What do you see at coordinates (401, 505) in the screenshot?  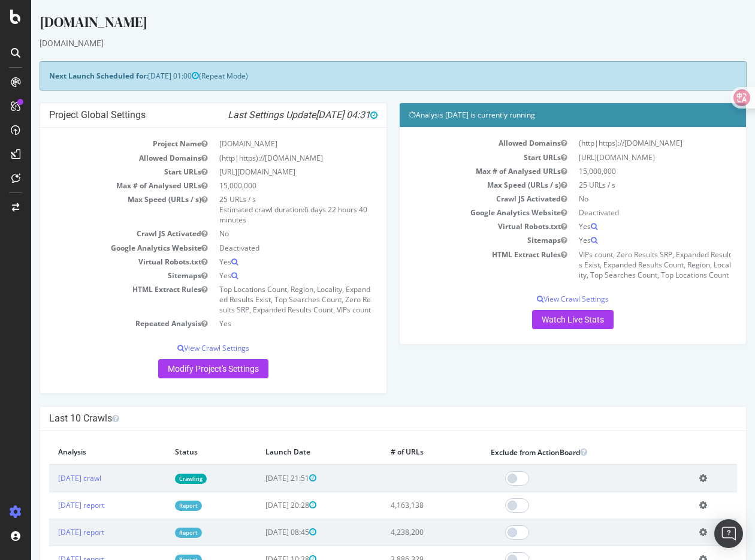 I see `td: 4,163,138` at bounding box center [401, 505].